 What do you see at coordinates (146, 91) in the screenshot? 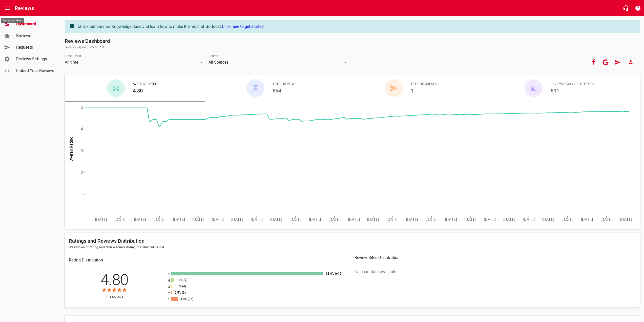
I see `h6: 4.80` at bounding box center [146, 91].